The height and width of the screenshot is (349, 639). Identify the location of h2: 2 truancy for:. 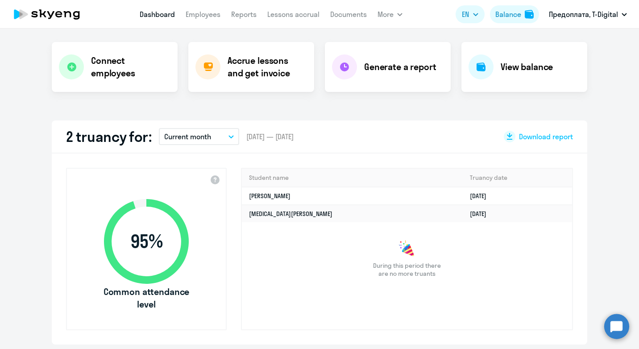
(109, 137).